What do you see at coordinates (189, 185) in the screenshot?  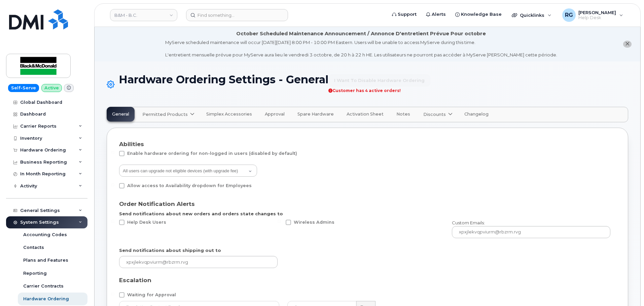 I see `span: Allow access to Availability dropdown for Employees` at bounding box center [189, 185].